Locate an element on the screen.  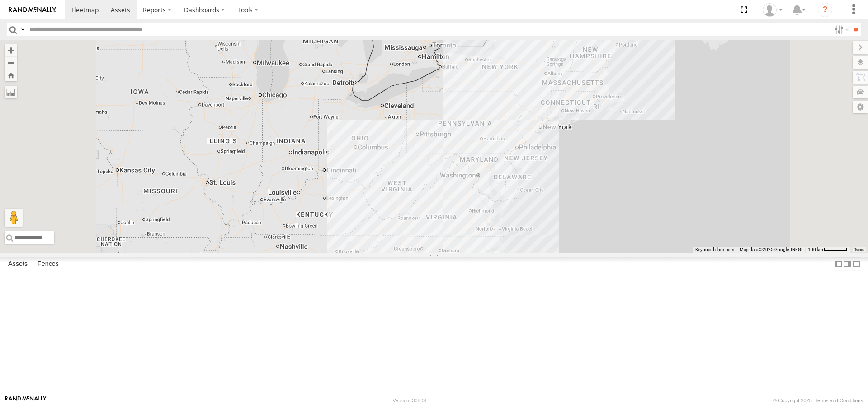
label: Search Query is located at coordinates (23, 29).